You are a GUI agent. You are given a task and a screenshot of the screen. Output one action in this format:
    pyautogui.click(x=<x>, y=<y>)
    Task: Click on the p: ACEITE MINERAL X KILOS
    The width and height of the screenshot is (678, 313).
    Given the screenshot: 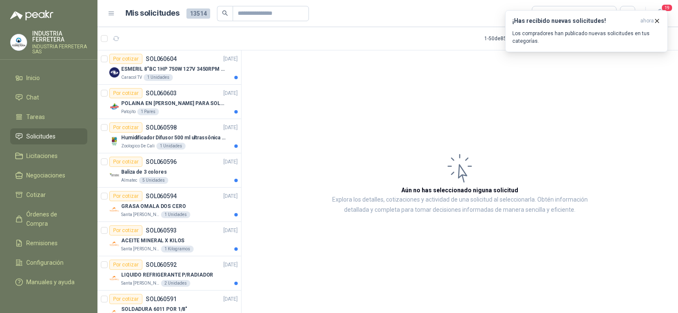 What is the action you would take?
    pyautogui.click(x=152, y=241)
    